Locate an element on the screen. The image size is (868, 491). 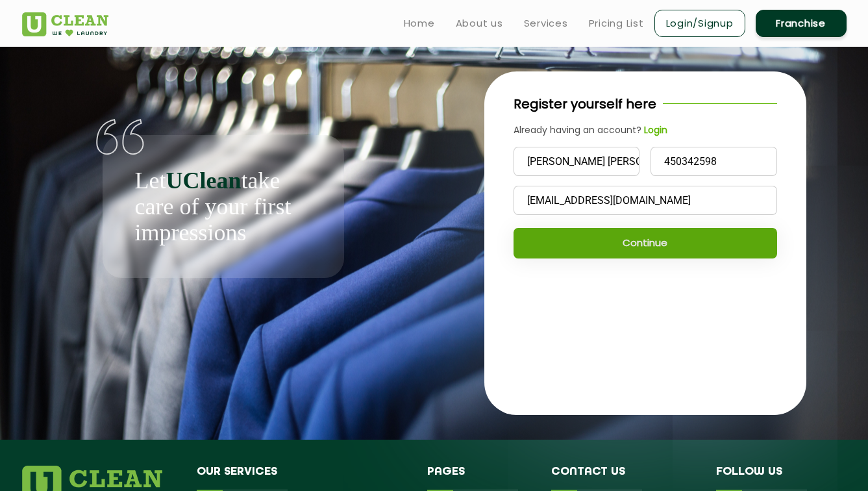
h4: Pages is located at coordinates (479, 478).